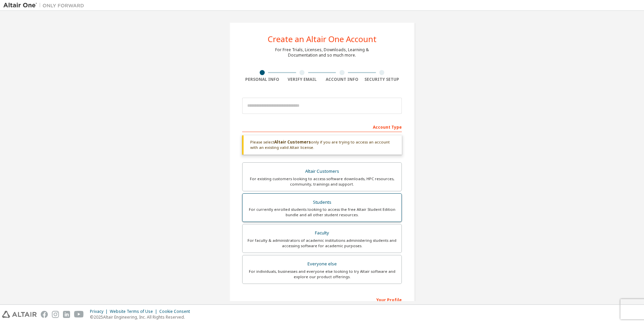  Describe the element at coordinates (302, 80) in the screenshot. I see `div: Verify Email` at that location.